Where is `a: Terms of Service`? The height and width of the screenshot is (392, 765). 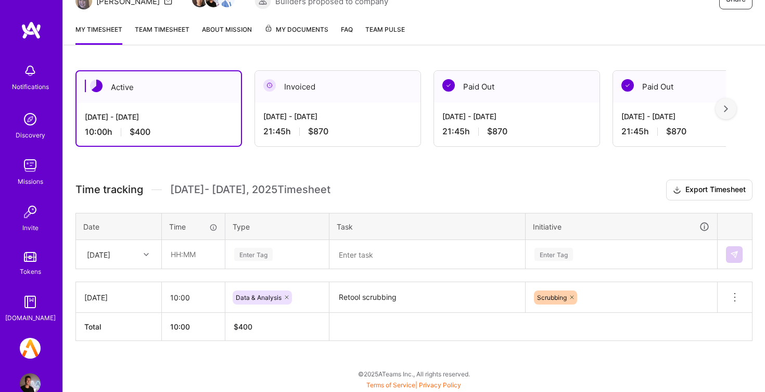 a: Terms of Service is located at coordinates (391, 385).